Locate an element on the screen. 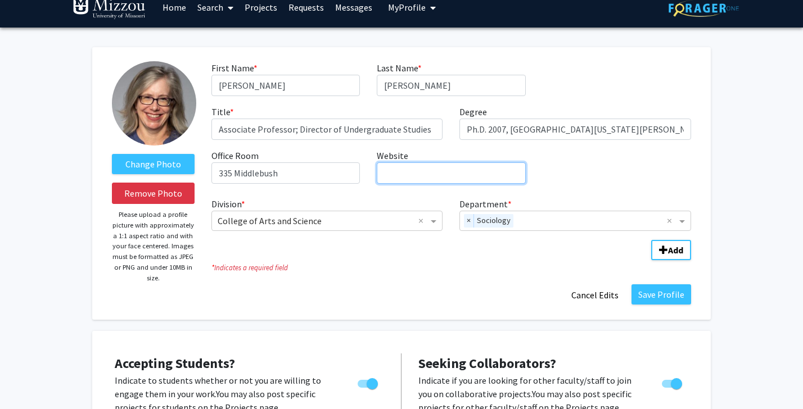 The width and height of the screenshot is (803, 409). img: Profile Picture is located at coordinates (154, 103).